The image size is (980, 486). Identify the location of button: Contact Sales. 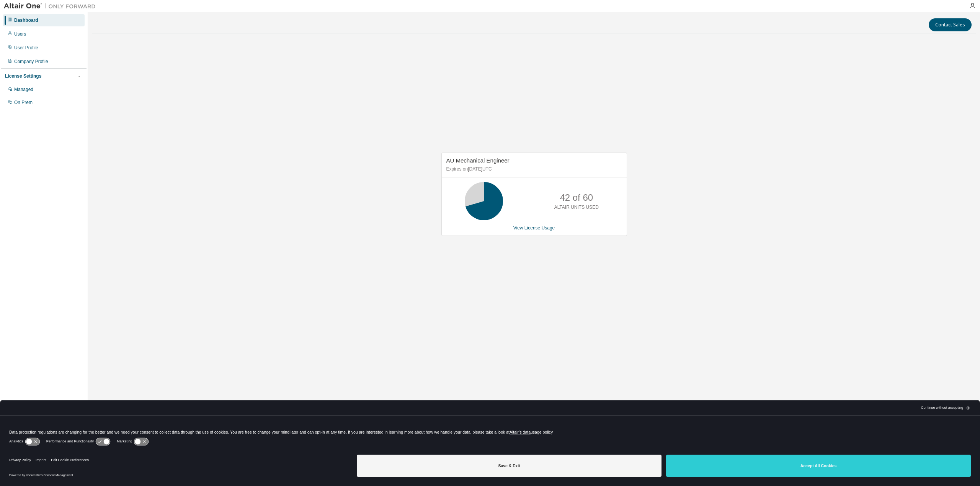
(950, 25).